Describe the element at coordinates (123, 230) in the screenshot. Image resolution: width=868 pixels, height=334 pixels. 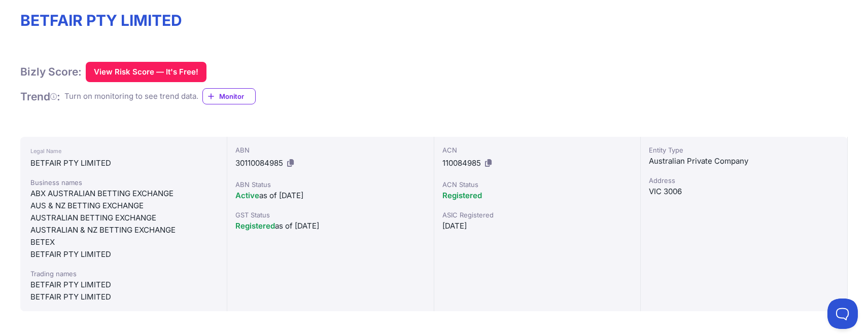
I see `div: AUSTRALIAN & NZ BETTING EXCHANGE` at that location.